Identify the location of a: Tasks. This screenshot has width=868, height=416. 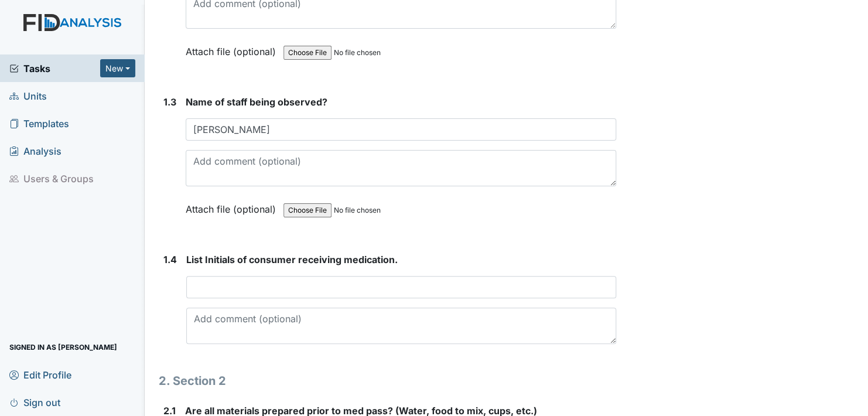
(55, 69).